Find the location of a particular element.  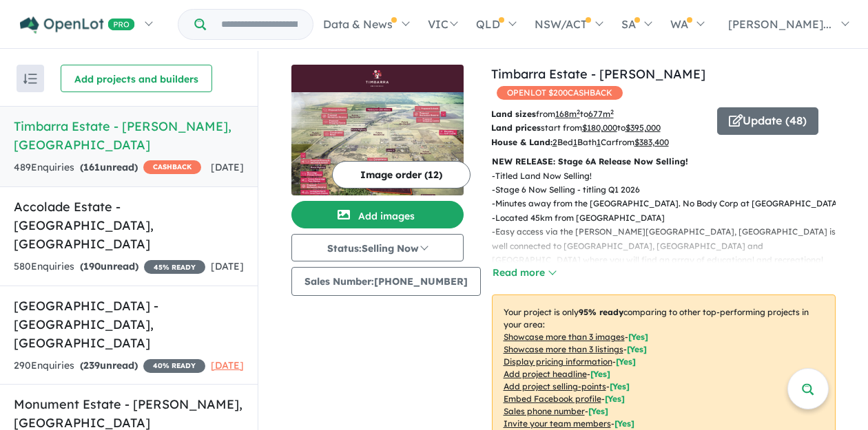

button: Read more is located at coordinates (525, 272).